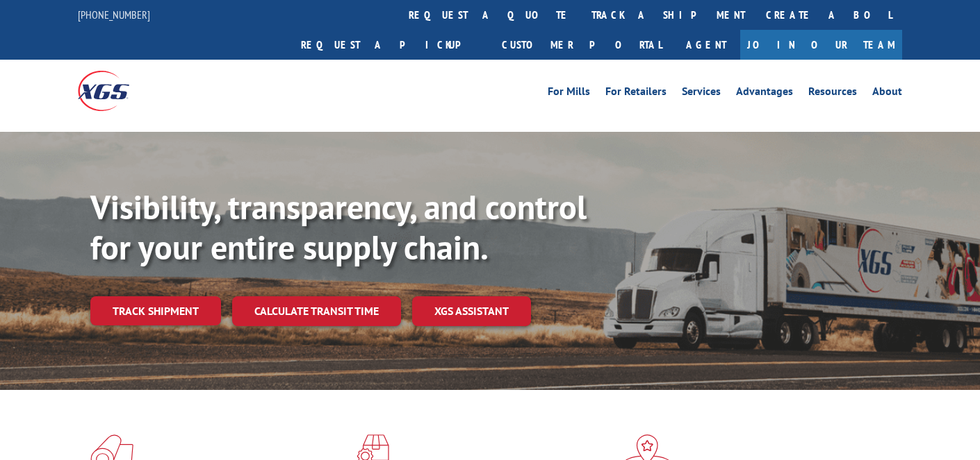 Image resolution: width=980 pixels, height=460 pixels. Describe the element at coordinates (390, 45) in the screenshot. I see `a: Request a pickup` at that location.